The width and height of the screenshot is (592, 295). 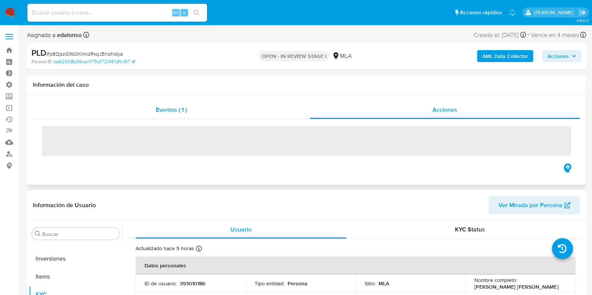 What do you see at coordinates (176, 12) in the screenshot?
I see `span: Alt` at bounding box center [176, 12].